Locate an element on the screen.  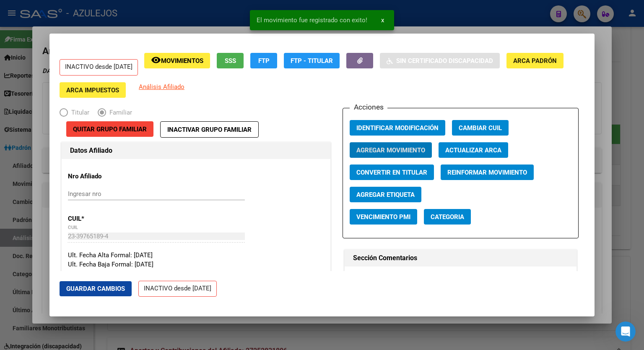
button: Cambiar CUIL is located at coordinates (480, 127).